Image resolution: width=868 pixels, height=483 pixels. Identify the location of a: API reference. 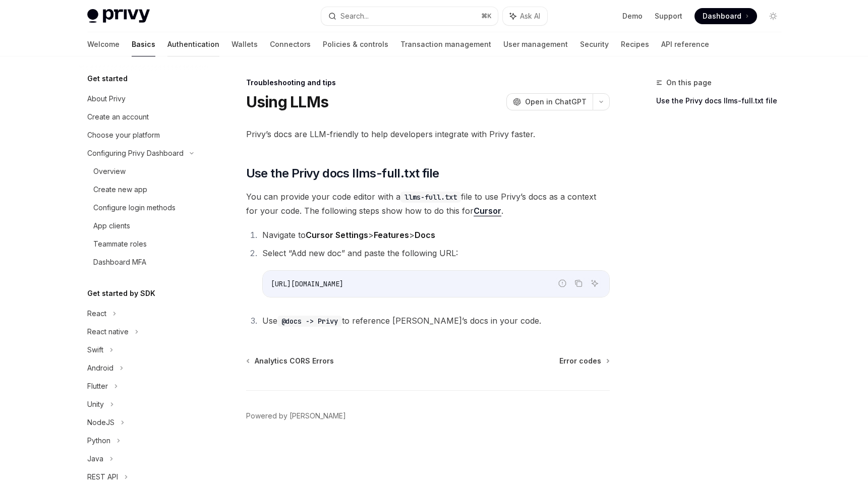
(685, 45).